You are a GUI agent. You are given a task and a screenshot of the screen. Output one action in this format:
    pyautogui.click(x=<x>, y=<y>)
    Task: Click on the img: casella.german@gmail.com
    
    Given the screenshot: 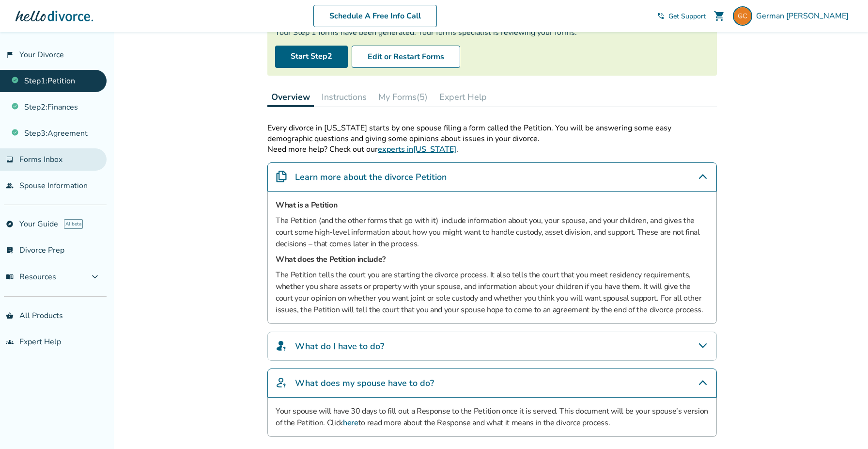 What is the action you would take?
    pyautogui.click(x=742, y=16)
    